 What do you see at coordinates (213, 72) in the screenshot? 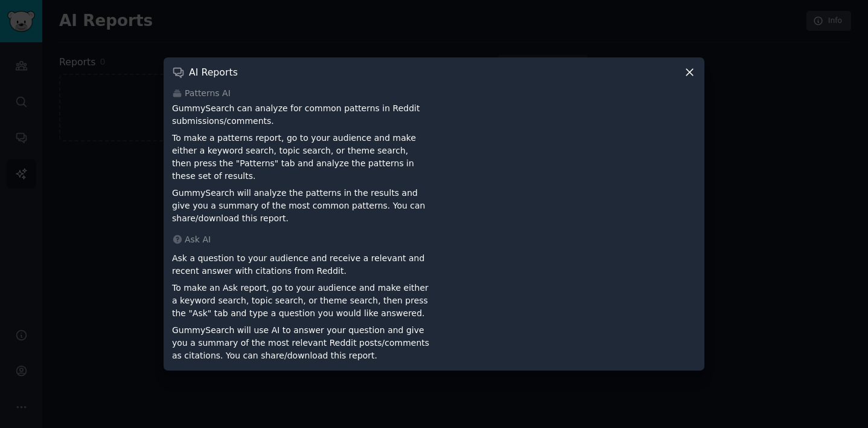
I see `h3: AI Reports` at bounding box center [213, 72].